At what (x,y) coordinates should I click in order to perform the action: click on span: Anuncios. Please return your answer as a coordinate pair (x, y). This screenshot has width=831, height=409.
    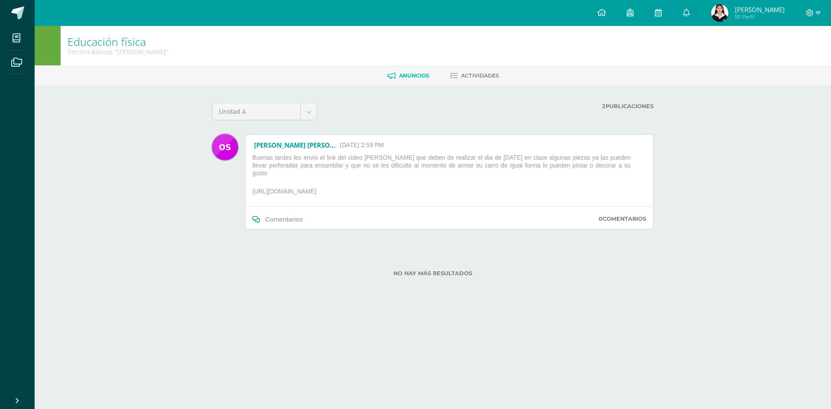
    Looking at the image, I should click on (414, 75).